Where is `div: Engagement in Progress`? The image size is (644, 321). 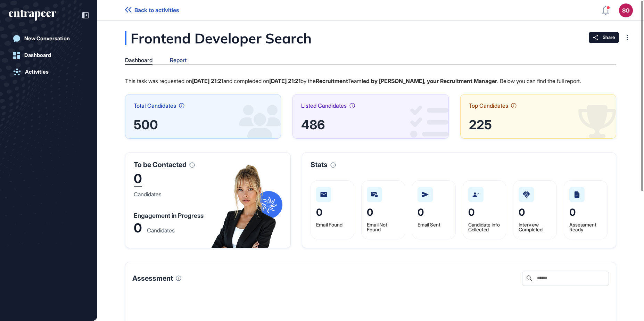 div: Engagement in Progress is located at coordinates (168, 215).